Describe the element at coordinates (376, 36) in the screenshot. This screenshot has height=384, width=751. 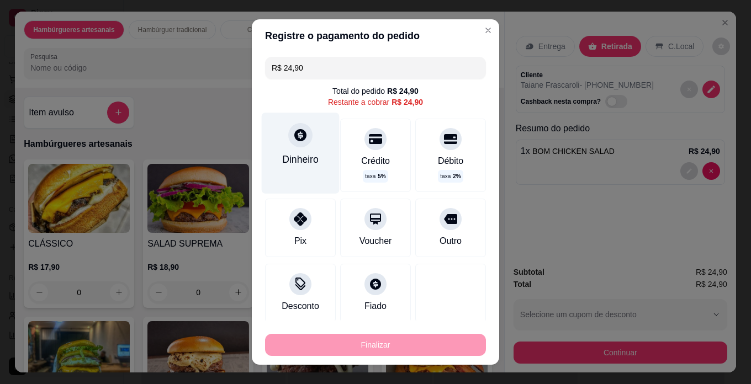
I see `header: Registre o pagamento do pedido` at that location.